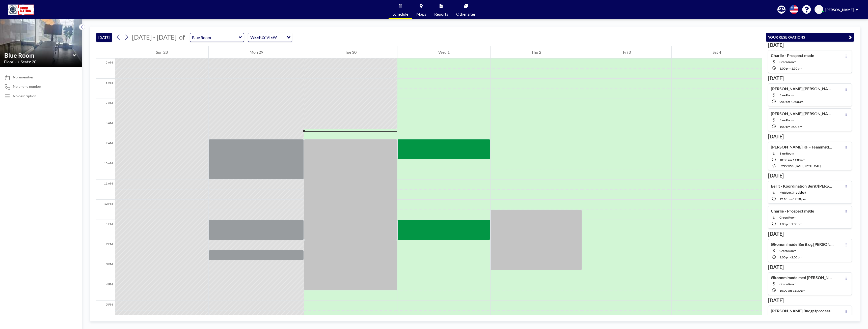 This screenshot has height=329, width=868. What do you see at coordinates (105, 311) in the screenshot?
I see `div: 5 PM` at bounding box center [105, 311].